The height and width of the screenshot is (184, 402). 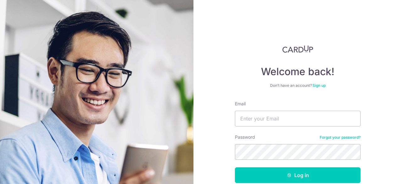 I want to click on label: Email, so click(x=240, y=104).